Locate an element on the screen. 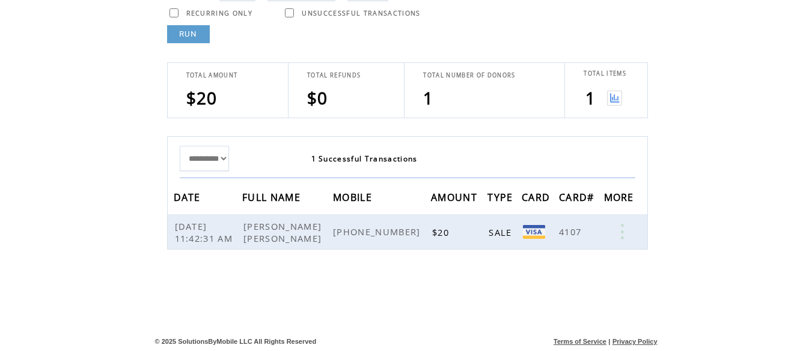 Image resolution: width=812 pixels, height=351 pixels. span: CARD is located at coordinates (537, 199).